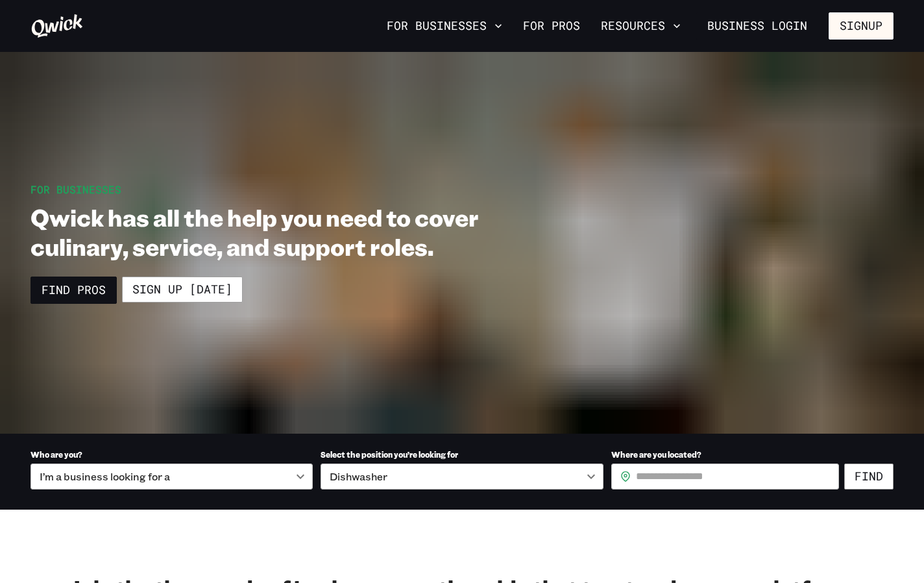 The height and width of the screenshot is (583, 924). I want to click on button: Find, so click(869, 476).